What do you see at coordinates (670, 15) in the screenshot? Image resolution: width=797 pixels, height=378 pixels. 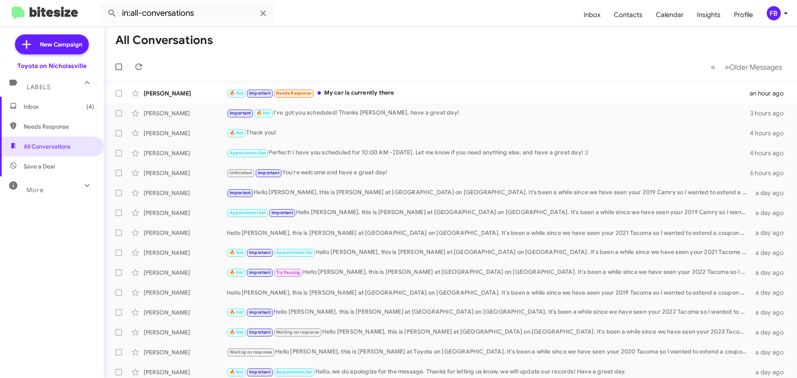 I see `span: Calendar` at bounding box center [670, 15].